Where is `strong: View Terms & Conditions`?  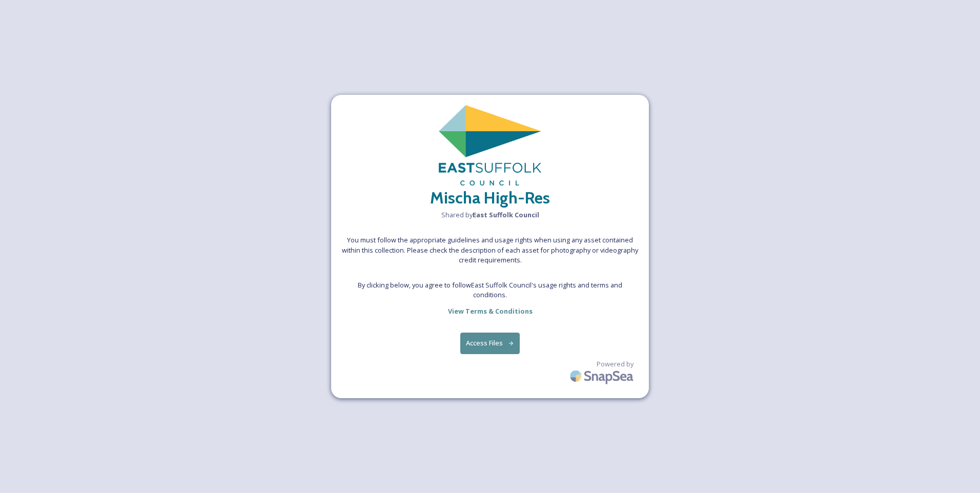
strong: View Terms & Conditions is located at coordinates (490, 311).